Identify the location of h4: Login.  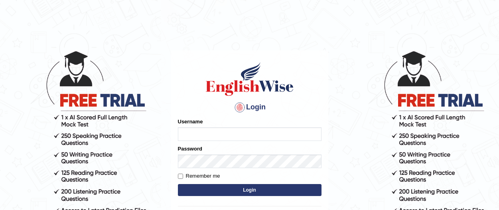
(250, 107).